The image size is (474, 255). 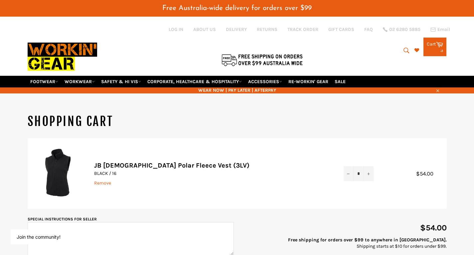 What do you see at coordinates (428, 174) in the screenshot?
I see `span: $54.00` at bounding box center [428, 174].